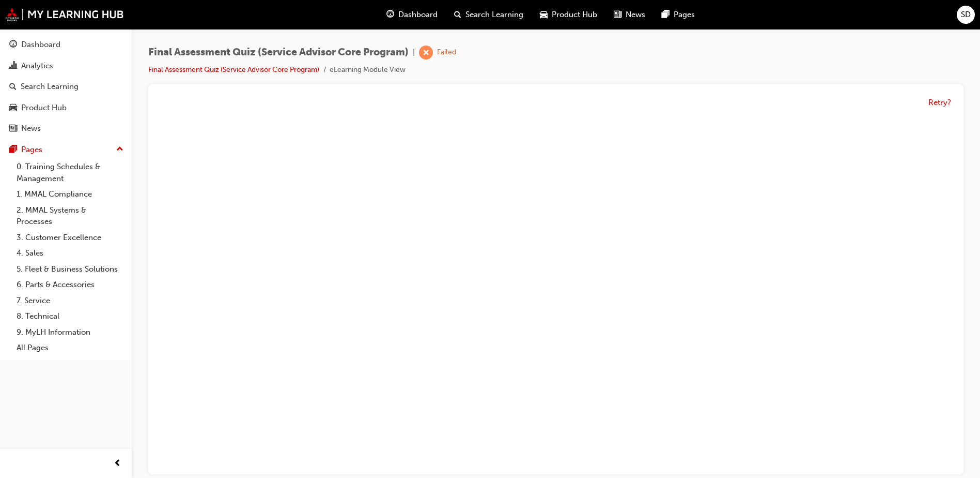 The image size is (980, 478). What do you see at coordinates (965, 15) in the screenshot?
I see `span: SD` at bounding box center [965, 15].